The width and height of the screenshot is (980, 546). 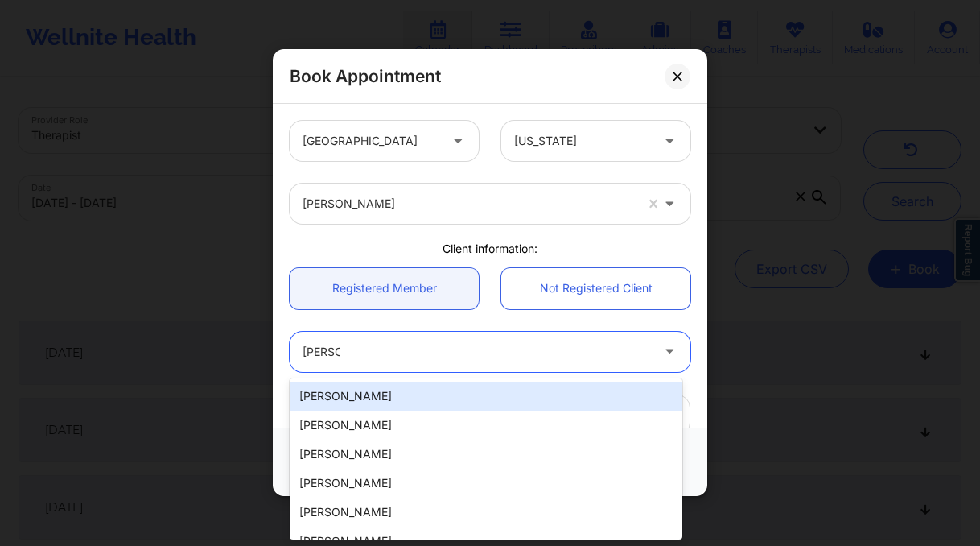 I want to click on h2: Book Appointment, so click(x=365, y=75).